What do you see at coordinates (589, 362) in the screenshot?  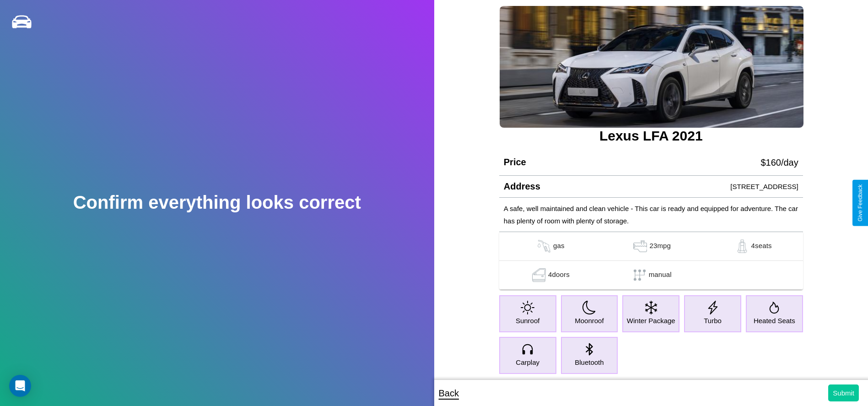 I see `p: Bluetooth` at bounding box center [589, 362].